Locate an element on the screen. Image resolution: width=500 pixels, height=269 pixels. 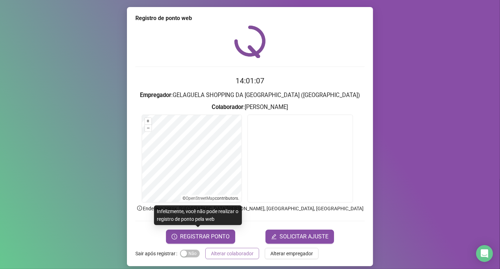
span: SOLICITAR AJUSTE is located at coordinates (304, 237).